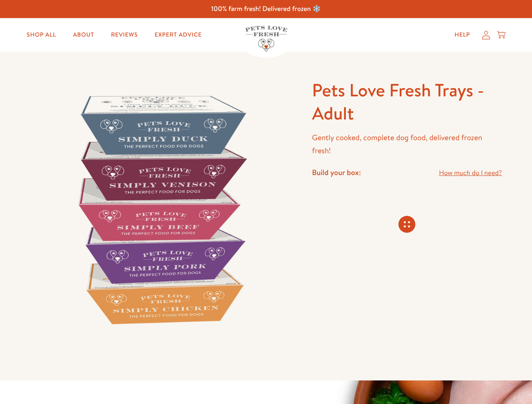  Describe the element at coordinates (407, 224) in the screenshot. I see `svg: Connecting store` at that location.